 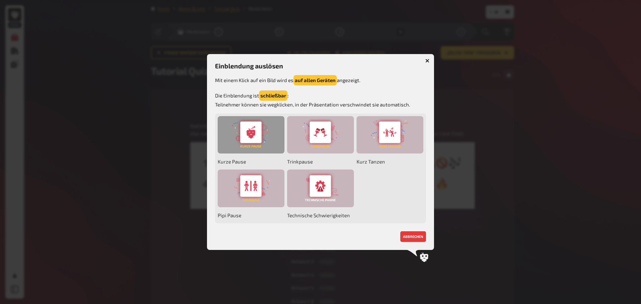 What do you see at coordinates (315, 80) in the screenshot?
I see `button: auf allen Geräten` at bounding box center [315, 80].